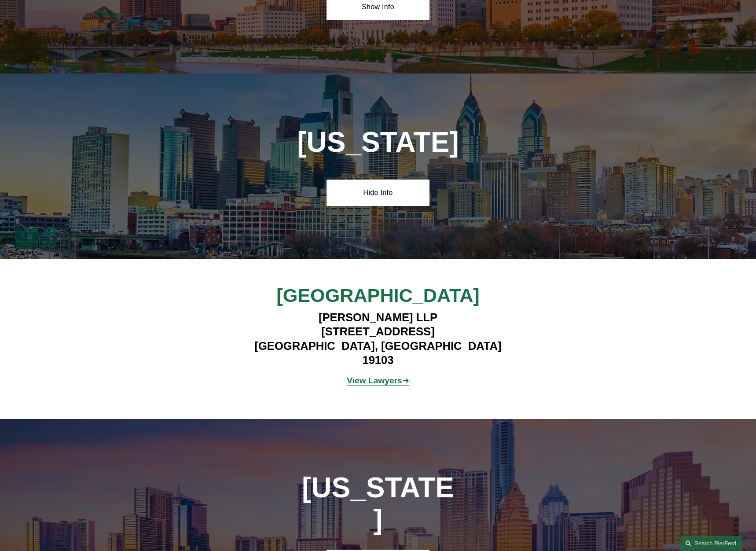 Image resolution: width=756 pixels, height=551 pixels. What do you see at coordinates (378, 381) in the screenshot?
I see `a: View Lawyers➔` at bounding box center [378, 381].